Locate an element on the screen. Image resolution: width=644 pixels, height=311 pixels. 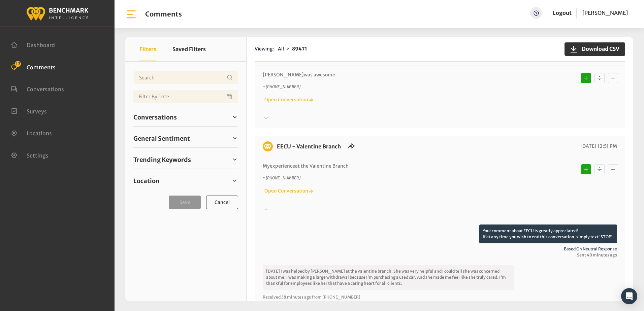
img: bar is located at coordinates (131, 14).